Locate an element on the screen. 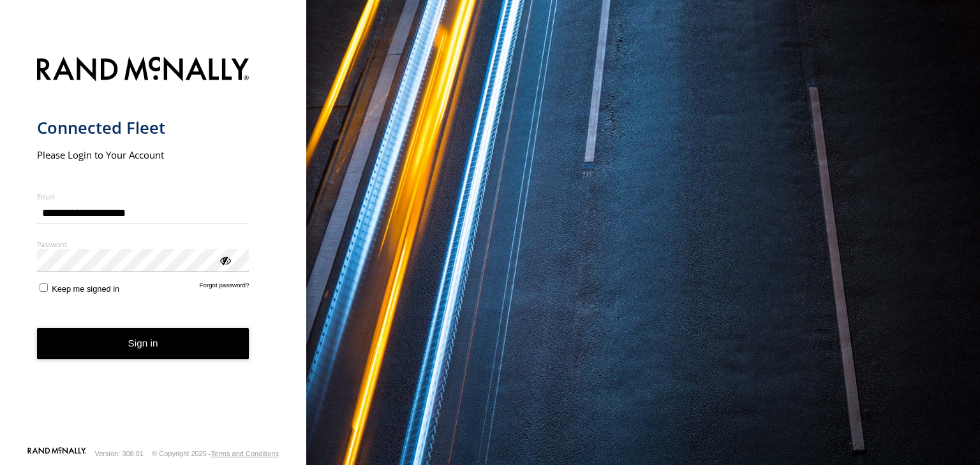 The image size is (980, 465). input: Keep me signed in is located at coordinates (43, 287).